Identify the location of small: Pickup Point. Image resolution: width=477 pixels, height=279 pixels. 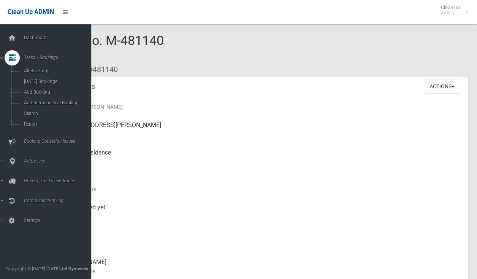
(261, 162).